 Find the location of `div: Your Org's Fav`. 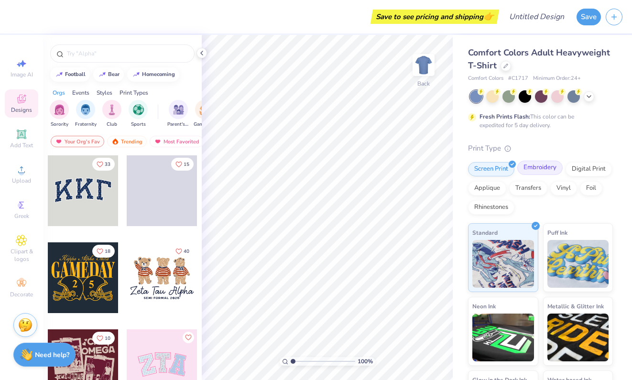

div: Your Org's Fav is located at coordinates (77, 141).